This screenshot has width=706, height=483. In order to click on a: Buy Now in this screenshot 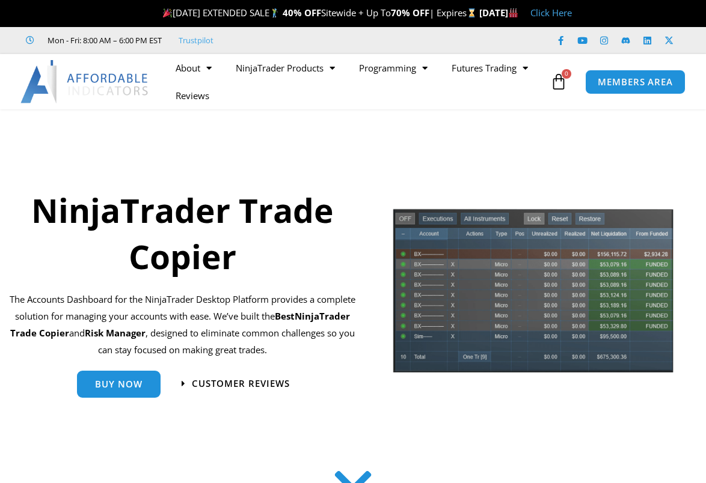, I will do `click(118, 384)`.